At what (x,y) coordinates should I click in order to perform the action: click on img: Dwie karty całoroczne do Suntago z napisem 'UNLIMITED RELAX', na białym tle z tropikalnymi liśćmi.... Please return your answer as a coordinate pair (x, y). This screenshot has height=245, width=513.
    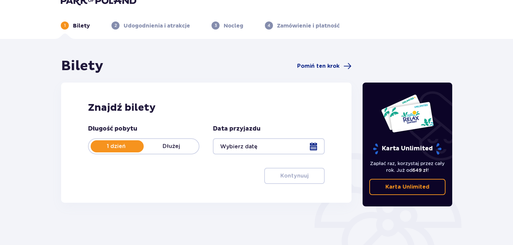
    Looking at the image, I should click on (407, 114).